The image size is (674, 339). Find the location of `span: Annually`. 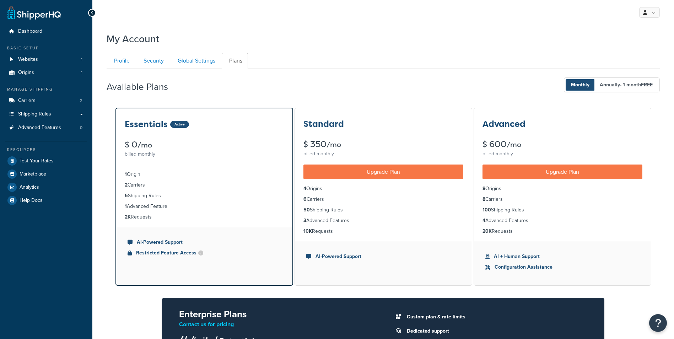

span: Annually is located at coordinates (626, 85).